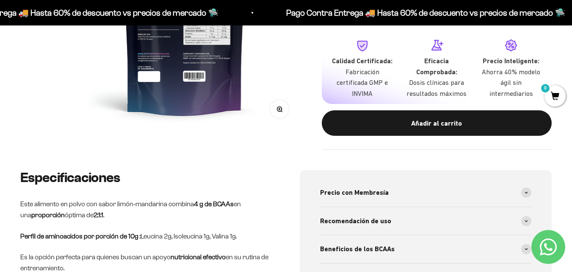 This screenshot has width=572, height=272. What do you see at coordinates (355, 192) in the screenshot?
I see `span: Precio con Membresía` at bounding box center [355, 192].